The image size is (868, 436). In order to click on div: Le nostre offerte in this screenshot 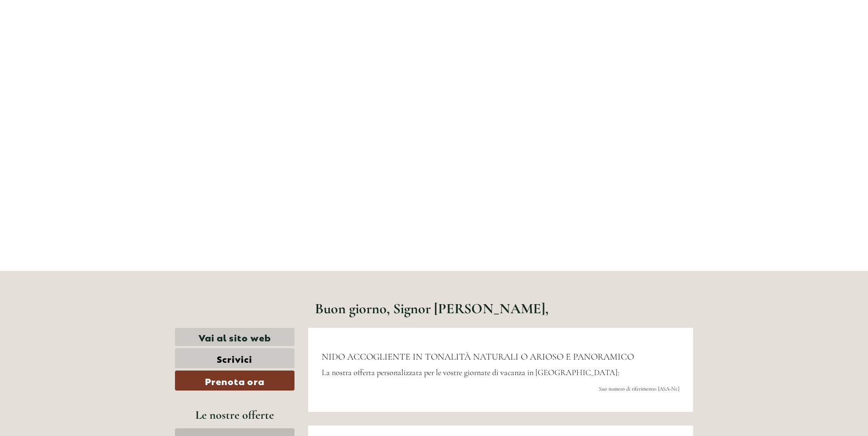, I will do `click(234, 414)`.